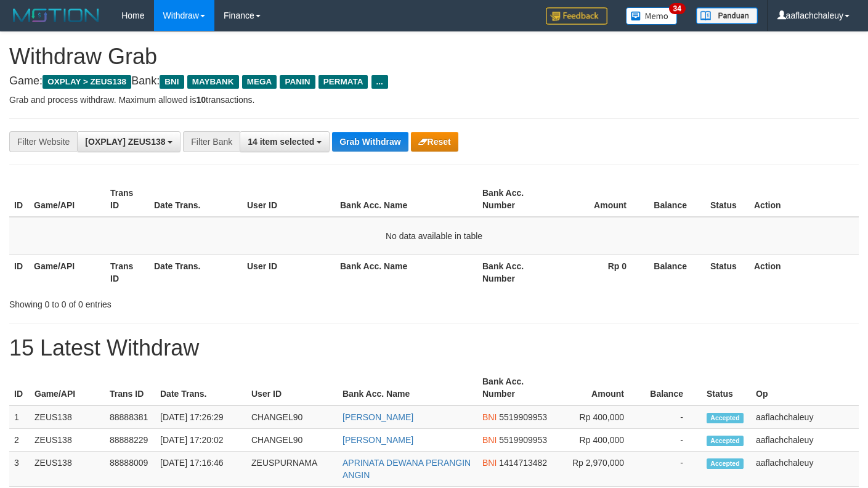  What do you see at coordinates (130, 468) in the screenshot?
I see `td: 88888009` at bounding box center [130, 468].